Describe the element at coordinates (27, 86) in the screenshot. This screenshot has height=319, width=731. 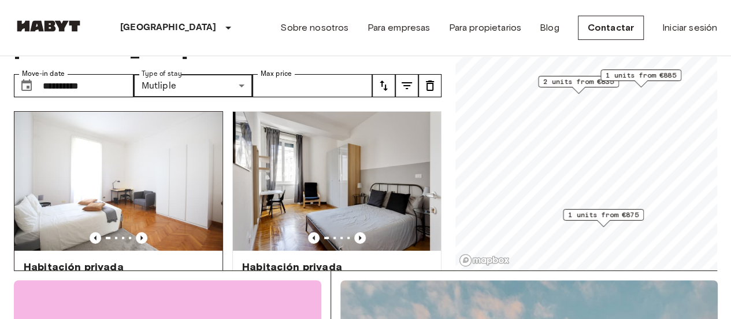
I see `button: Choose date, selected date is 16 Feb 2026` at that location.